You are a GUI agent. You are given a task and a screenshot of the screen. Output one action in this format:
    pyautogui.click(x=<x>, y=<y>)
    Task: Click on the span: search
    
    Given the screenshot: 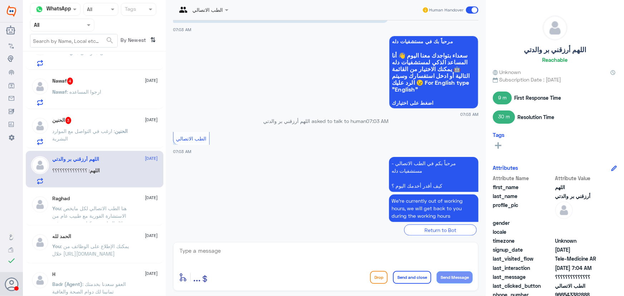 What is the action you would take?
    pyautogui.click(x=110, y=40)
    